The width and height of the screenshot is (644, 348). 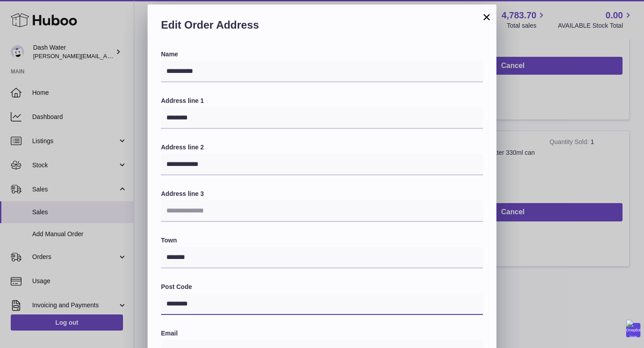 What do you see at coordinates (322, 240) in the screenshot?
I see `label: Town` at bounding box center [322, 240].